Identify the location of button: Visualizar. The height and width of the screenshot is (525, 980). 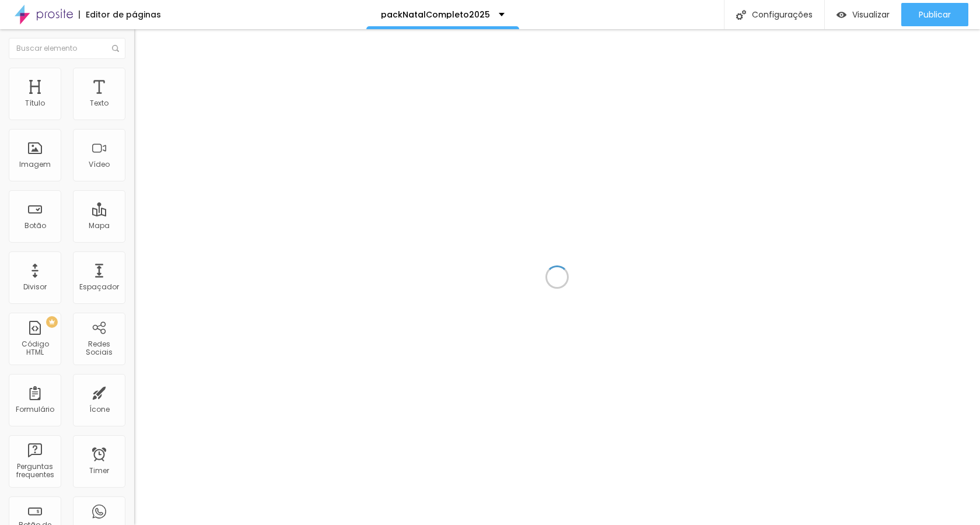
(863, 14).